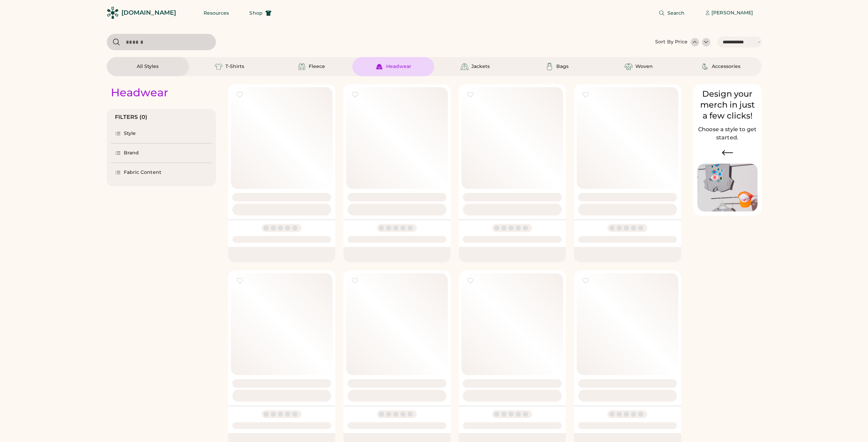 The height and width of the screenshot is (442, 868). What do you see at coordinates (705, 67) in the screenshot?
I see `img: Accessories Icon` at bounding box center [705, 67].